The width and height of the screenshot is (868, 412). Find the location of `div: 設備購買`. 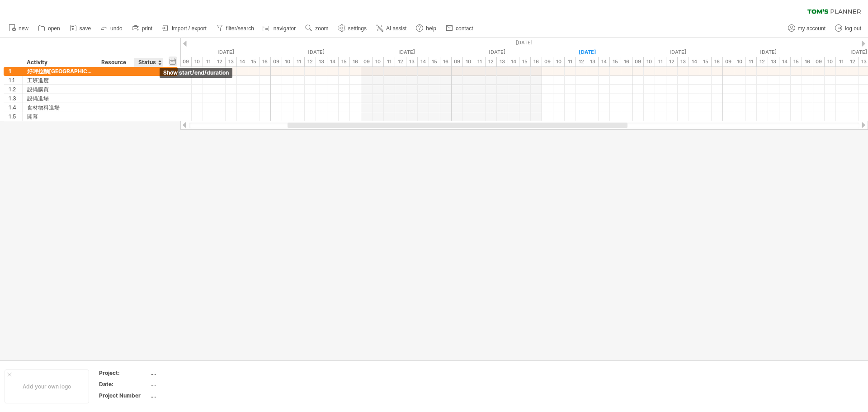

div: 設備購買 is located at coordinates (60, 89).